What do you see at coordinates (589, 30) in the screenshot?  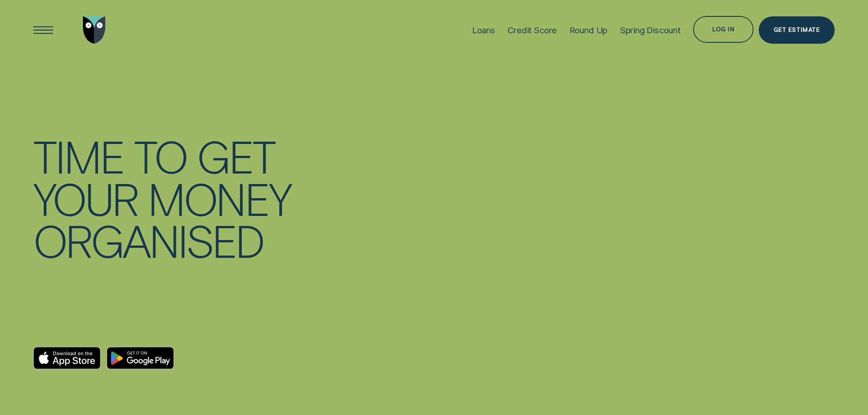 I see `div: Round Up` at bounding box center [589, 30].